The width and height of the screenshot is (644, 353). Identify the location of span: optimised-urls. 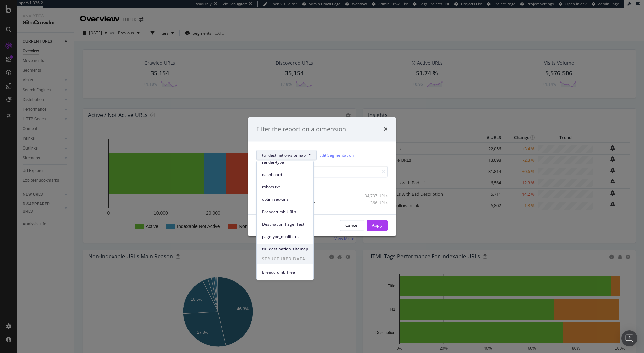
(285, 199).